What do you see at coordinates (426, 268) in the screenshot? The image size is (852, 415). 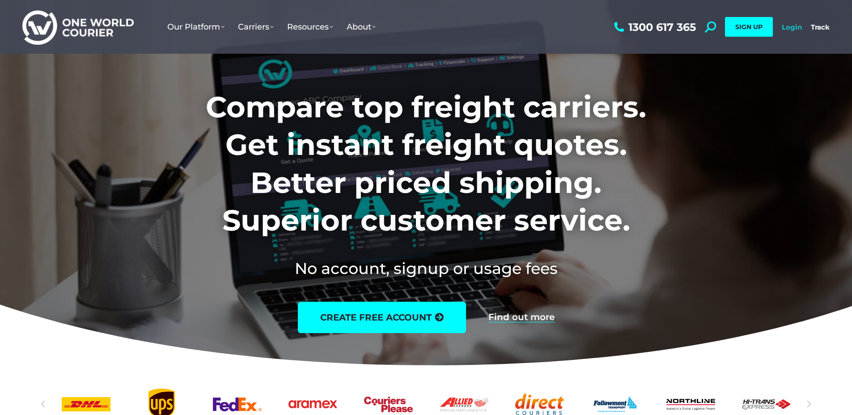 I see `h2: No account, signup or usage fees` at bounding box center [426, 268].